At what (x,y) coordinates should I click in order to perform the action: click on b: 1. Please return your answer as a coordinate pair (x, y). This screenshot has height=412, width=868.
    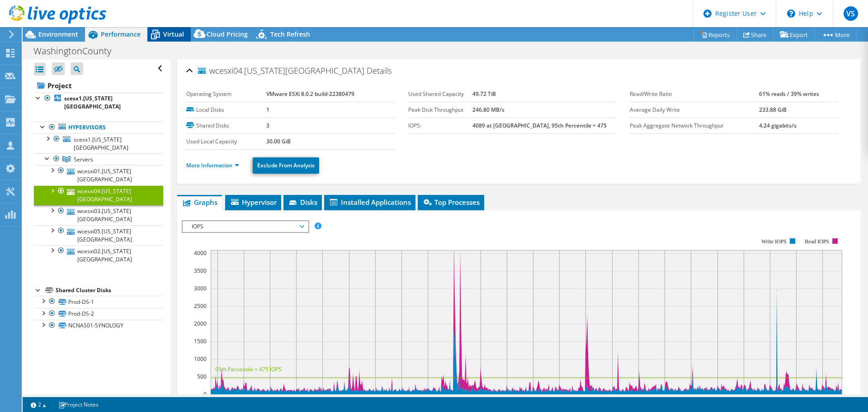
    Looking at the image, I should click on (268, 110).